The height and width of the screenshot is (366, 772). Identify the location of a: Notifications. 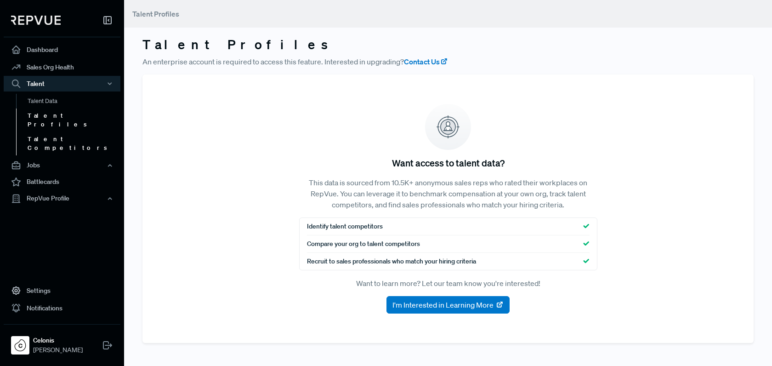
(62, 308).